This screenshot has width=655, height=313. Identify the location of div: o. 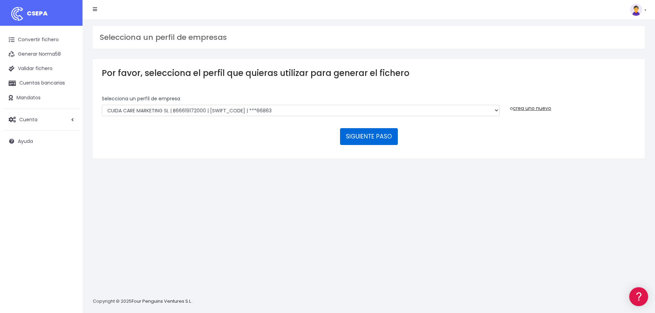
(573, 103).